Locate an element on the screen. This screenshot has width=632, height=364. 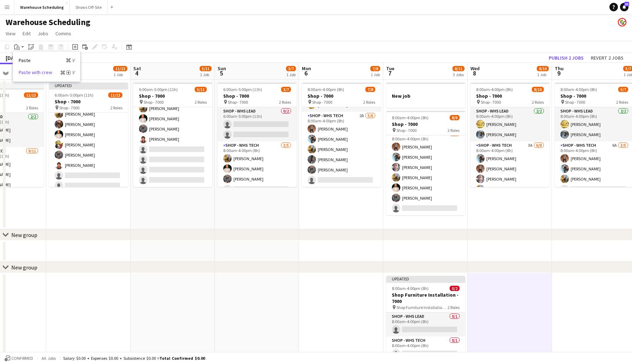
div: 6:00am-5:00pm (11h)5/11Shop - 7000 Shop - 70002 RolesShop - WHS Tech5/98:00am-4:00pm (8h)[PERSON_... is located at coordinates (173, 134).